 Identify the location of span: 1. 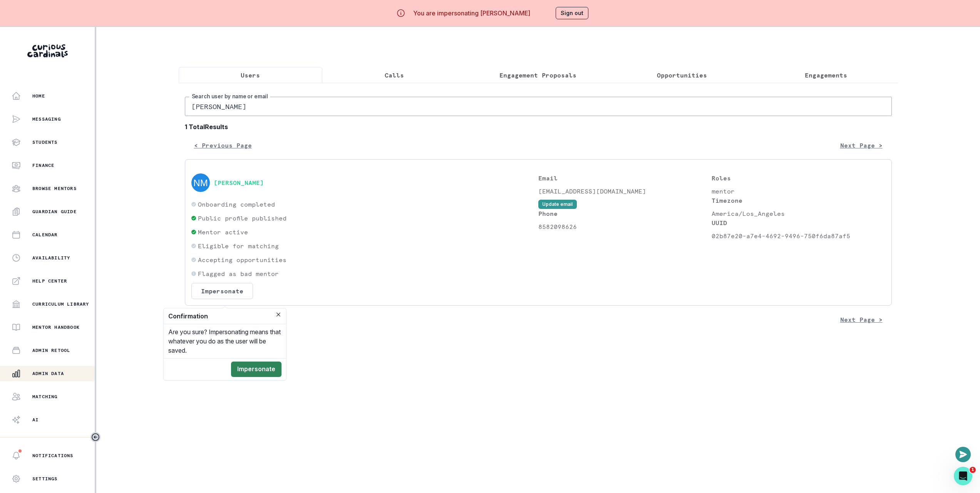
(972, 470).